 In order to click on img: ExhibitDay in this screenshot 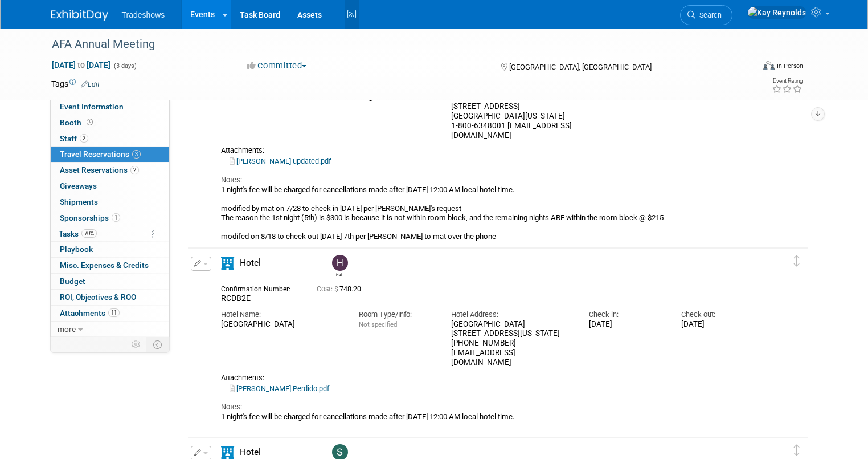, I will do `click(80, 15)`.